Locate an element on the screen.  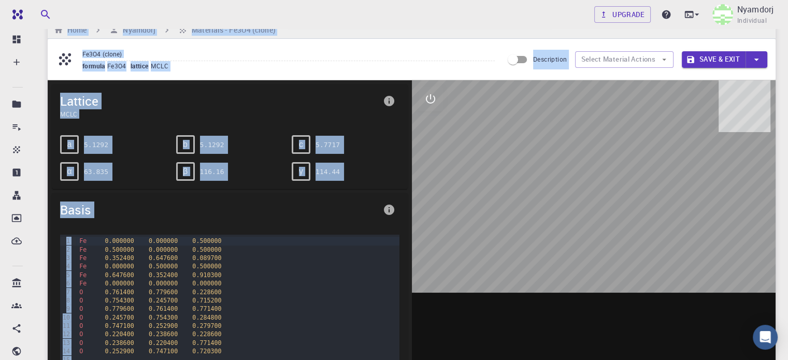
div: 13 is located at coordinates (66, 343).